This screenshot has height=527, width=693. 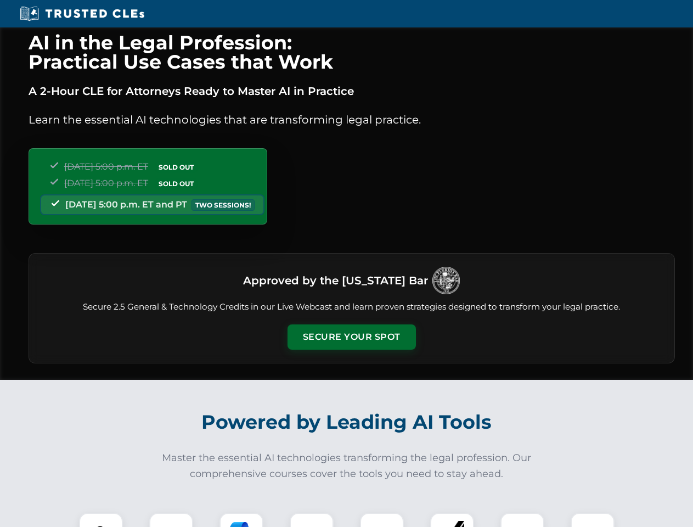 What do you see at coordinates (446, 280) in the screenshot?
I see `img: Logo` at bounding box center [446, 280].